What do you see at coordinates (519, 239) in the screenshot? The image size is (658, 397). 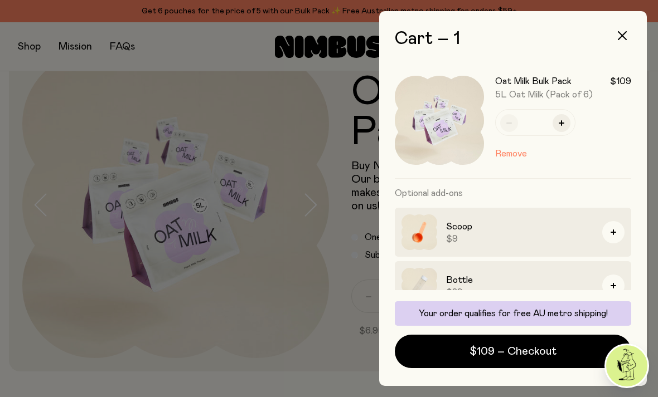 I see `span: $9` at bounding box center [519, 239].